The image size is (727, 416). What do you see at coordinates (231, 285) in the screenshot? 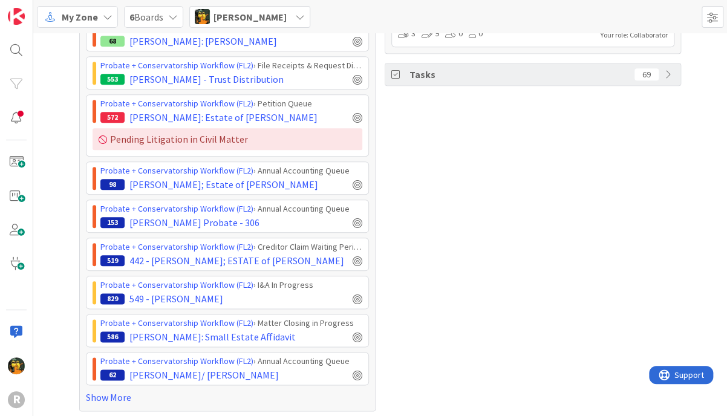
I see `div: › I&A In Progress` at bounding box center [231, 285].